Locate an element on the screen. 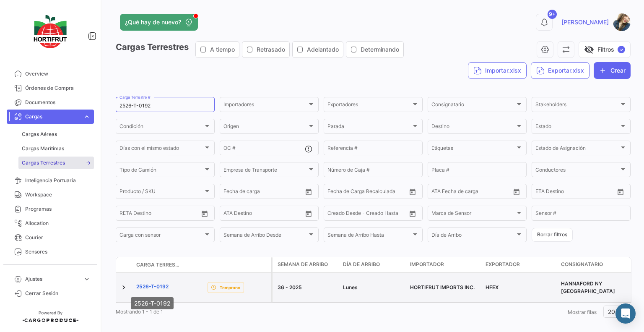 Image resolution: width=644 pixels, height=332 pixels. datatable-header-cell: Carga Terrestre # is located at coordinates (158, 265).